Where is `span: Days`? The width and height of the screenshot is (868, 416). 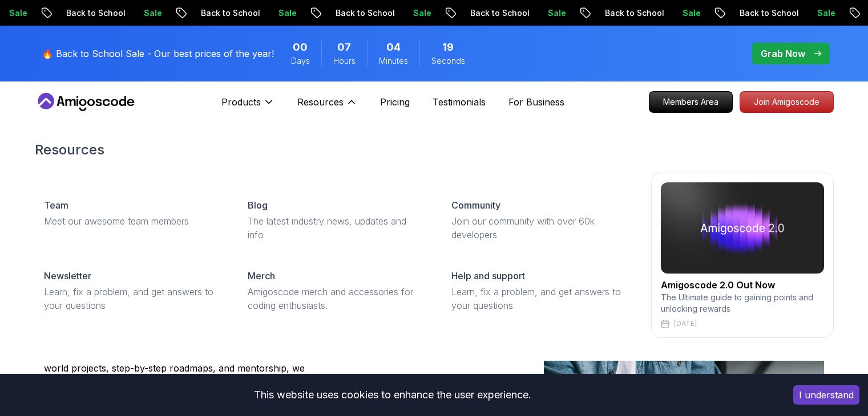
span: Days is located at coordinates (300, 61).